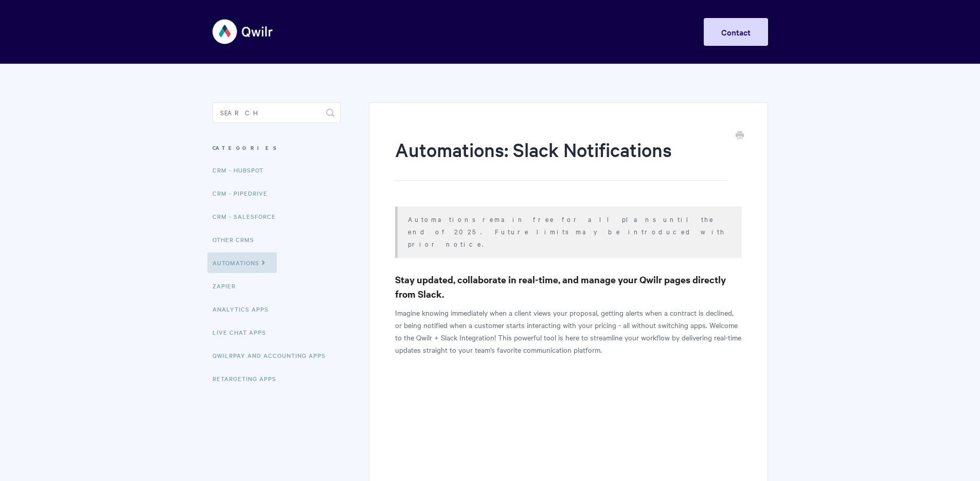 This screenshot has height=481, width=980. What do you see at coordinates (740, 136) in the screenshot?
I see `a: Print this Article` at bounding box center [740, 136].